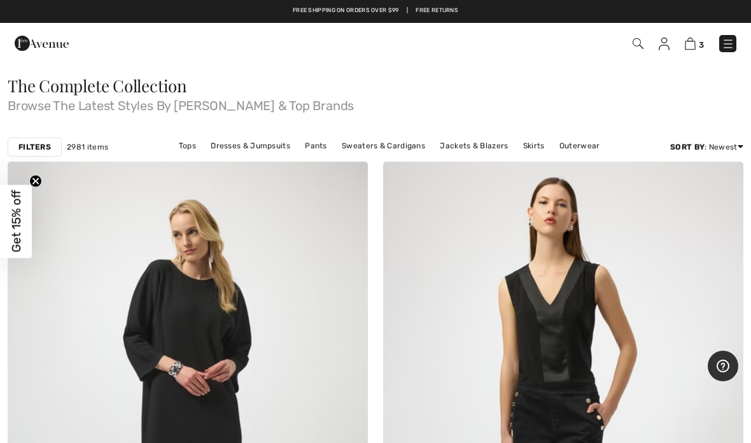  I want to click on img: Search, so click(638, 43).